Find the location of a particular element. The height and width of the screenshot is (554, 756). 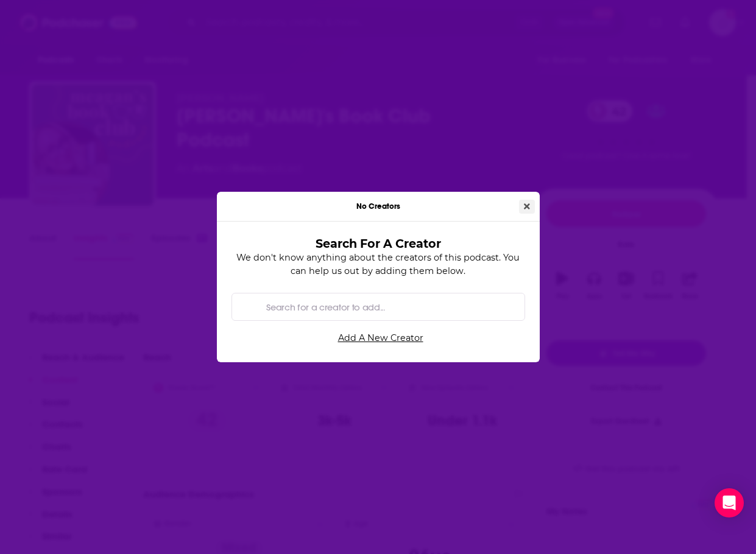

h3: Search For A Creator is located at coordinates (378, 244).